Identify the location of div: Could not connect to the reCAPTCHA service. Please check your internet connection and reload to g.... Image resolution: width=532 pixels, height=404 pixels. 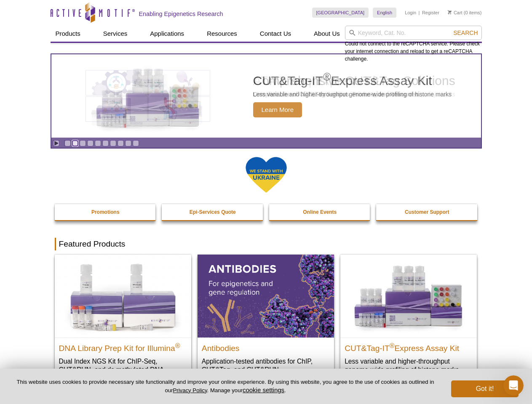
(413, 44).